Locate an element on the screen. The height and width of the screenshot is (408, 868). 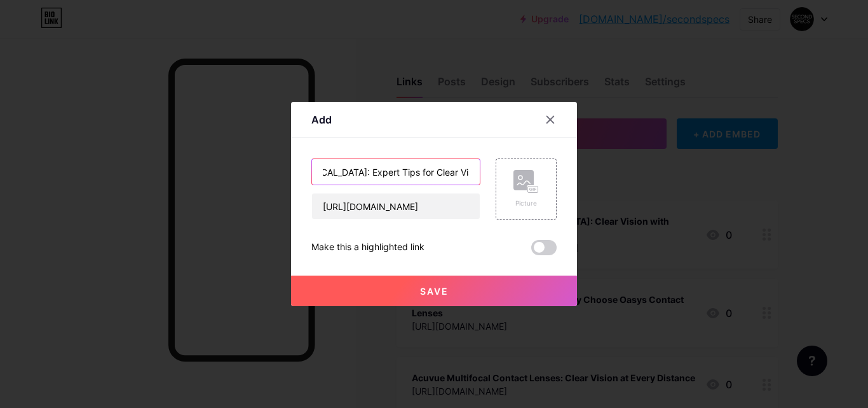
button: Save is located at coordinates (434, 290).